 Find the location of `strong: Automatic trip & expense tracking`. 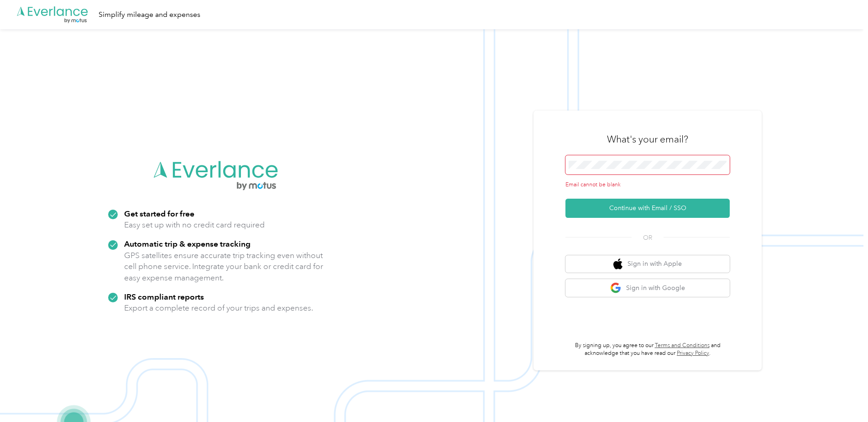

strong: Automatic trip & expense tracking is located at coordinates (187, 244).